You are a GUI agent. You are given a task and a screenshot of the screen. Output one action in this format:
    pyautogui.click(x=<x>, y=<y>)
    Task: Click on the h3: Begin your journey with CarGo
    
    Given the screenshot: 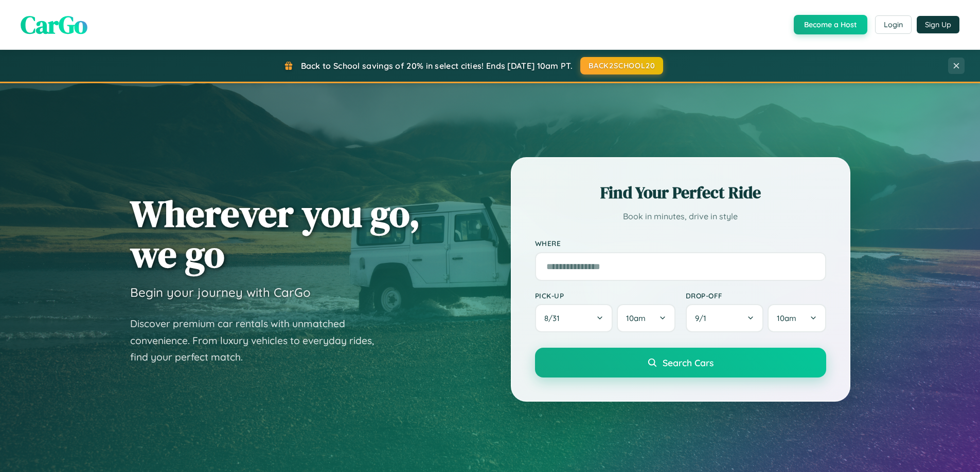 What is the action you would take?
    pyautogui.click(x=220, y=293)
    